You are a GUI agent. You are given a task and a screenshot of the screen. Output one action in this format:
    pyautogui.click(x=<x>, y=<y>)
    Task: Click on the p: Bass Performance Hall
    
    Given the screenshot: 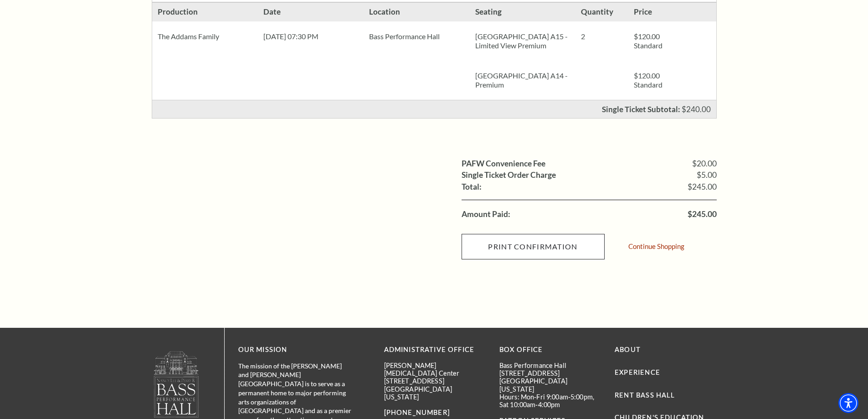 What is the action you would take?
    pyautogui.click(x=550, y=365)
    